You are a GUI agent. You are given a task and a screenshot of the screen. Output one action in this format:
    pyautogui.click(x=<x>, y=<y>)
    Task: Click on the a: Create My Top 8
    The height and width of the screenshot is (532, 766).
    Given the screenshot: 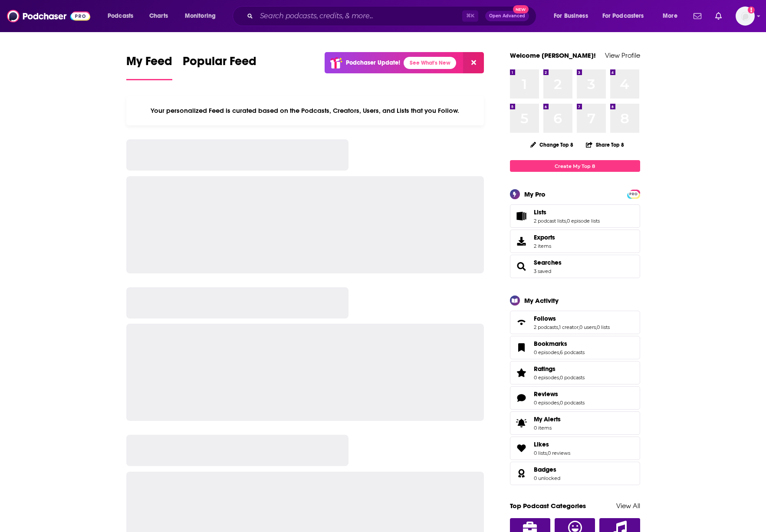 What is the action you would take?
    pyautogui.click(x=575, y=166)
    